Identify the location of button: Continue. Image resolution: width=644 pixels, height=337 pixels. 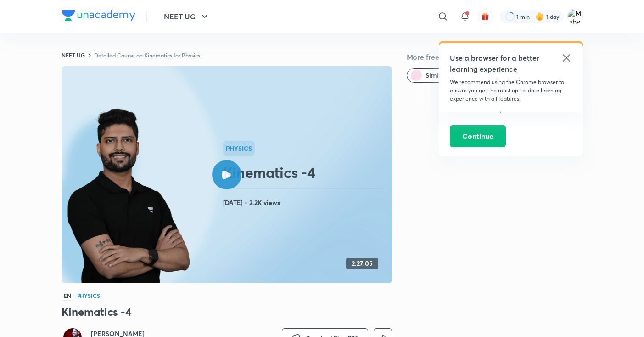
(478, 136).